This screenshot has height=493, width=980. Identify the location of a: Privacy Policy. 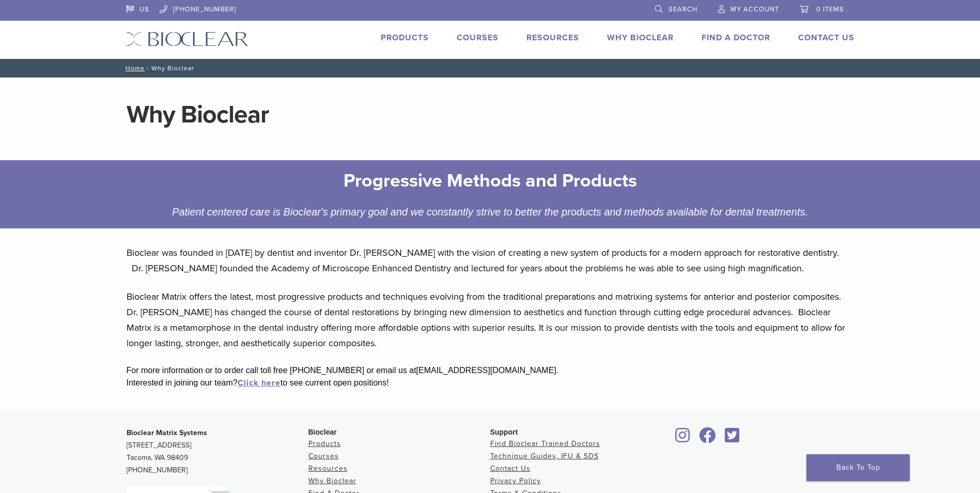
(516, 481).